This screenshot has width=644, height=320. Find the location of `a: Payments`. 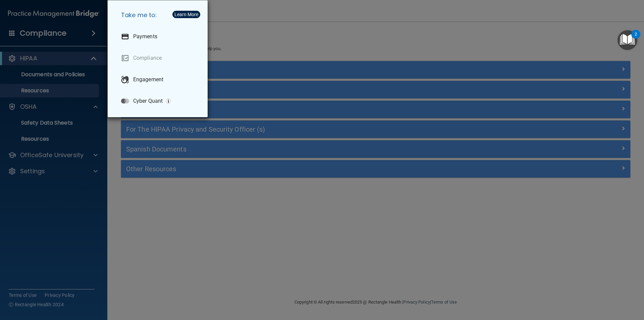

a: Payments is located at coordinates (159, 37).